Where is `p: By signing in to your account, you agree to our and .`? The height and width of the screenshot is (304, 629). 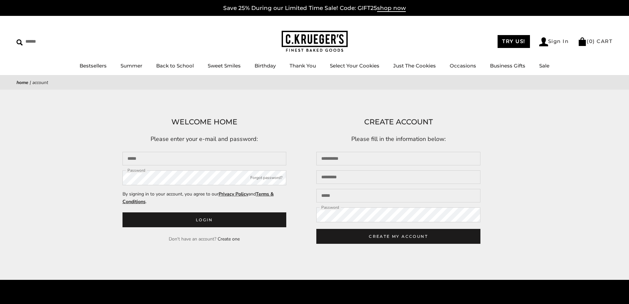 p: By signing in to your account, you agree to our and . is located at coordinates (205, 198).